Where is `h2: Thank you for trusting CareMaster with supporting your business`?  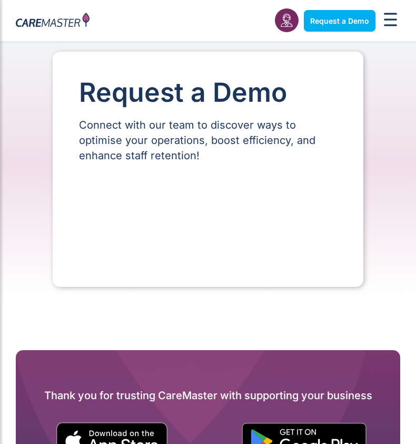
h2: Thank you for trusting CareMaster with supporting your business is located at coordinates (208, 395).